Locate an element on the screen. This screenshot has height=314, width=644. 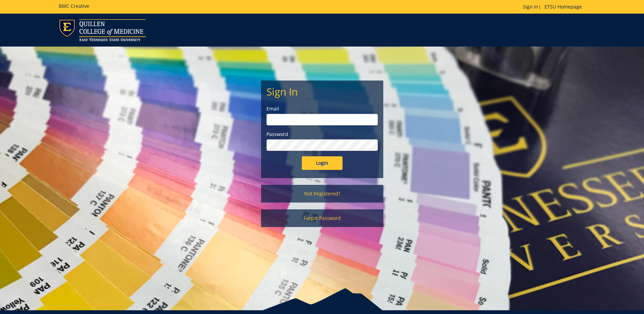
input: Login is located at coordinates (322, 163).